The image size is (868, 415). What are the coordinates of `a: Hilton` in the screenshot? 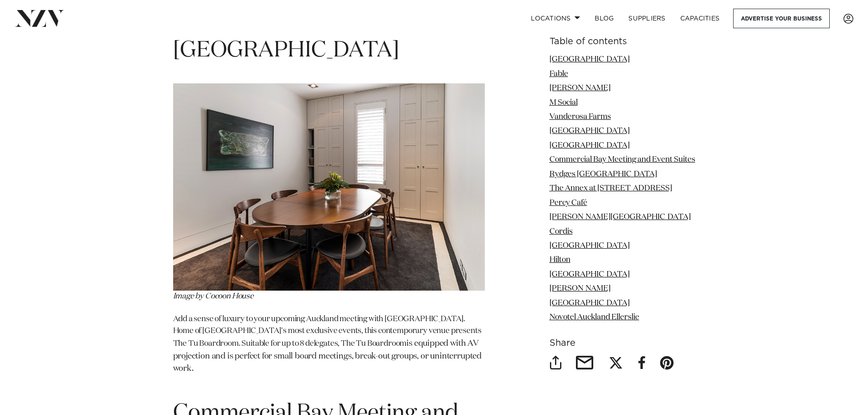 It's located at (560, 260).